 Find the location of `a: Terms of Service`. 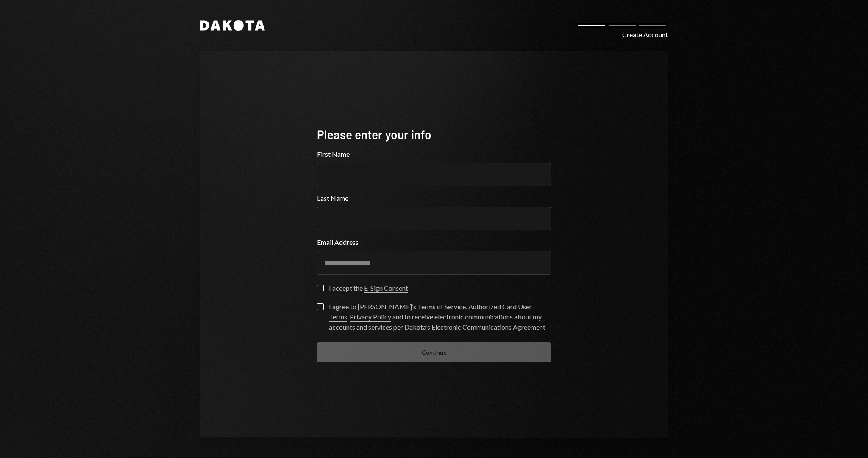

a: Terms of Service is located at coordinates (442, 307).